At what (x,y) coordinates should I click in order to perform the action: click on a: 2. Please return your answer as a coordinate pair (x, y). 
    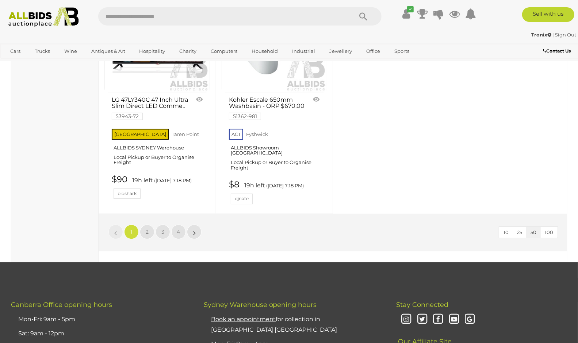
    Looking at the image, I should click on (147, 232).